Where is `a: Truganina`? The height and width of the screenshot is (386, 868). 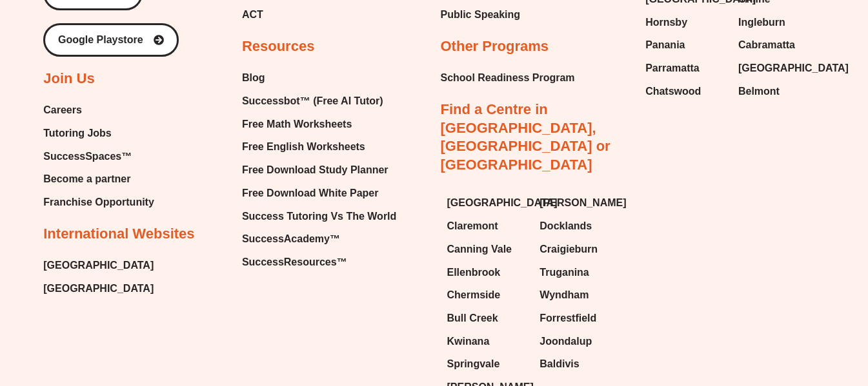 a: Truganina is located at coordinates (580, 273).